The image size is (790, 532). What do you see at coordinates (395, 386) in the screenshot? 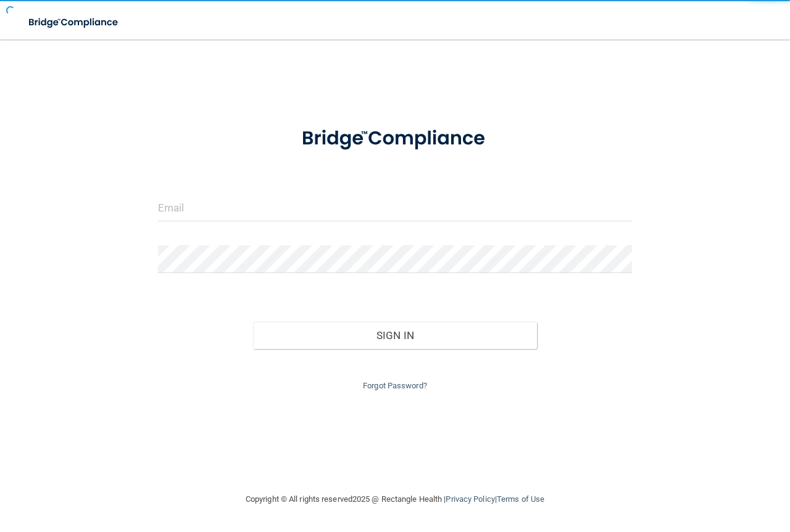
I see `a: Forgot Password?` at bounding box center [395, 386].